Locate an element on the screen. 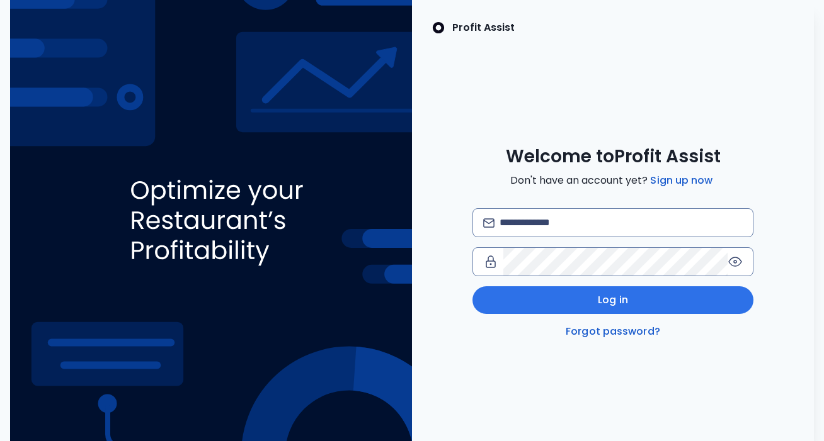 The image size is (824, 441). button: Log in is located at coordinates (613, 300).